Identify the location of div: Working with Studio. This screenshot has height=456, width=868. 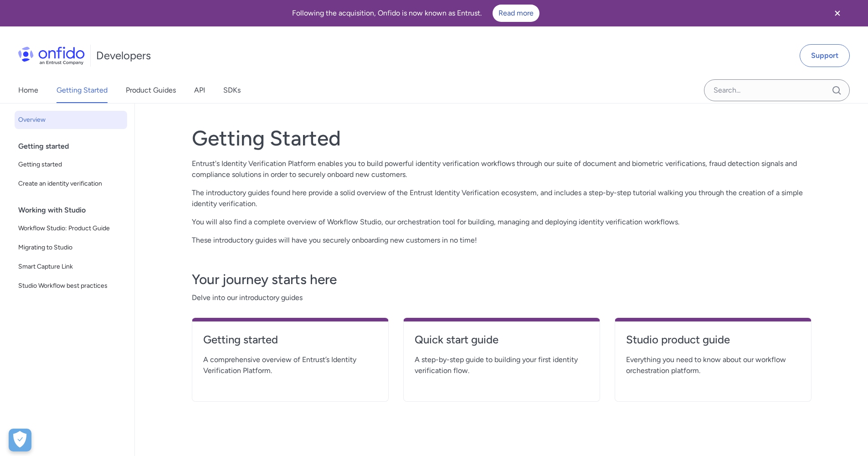
(74, 210).